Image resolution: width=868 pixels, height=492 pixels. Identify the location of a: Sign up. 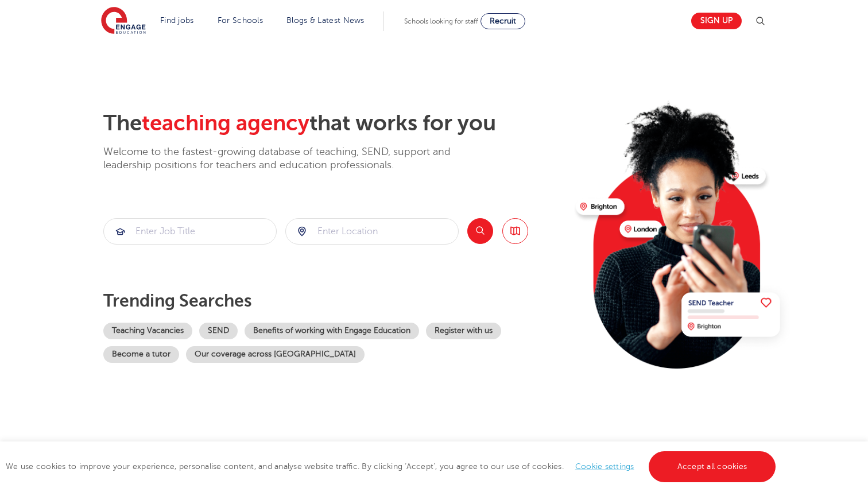
(716, 21).